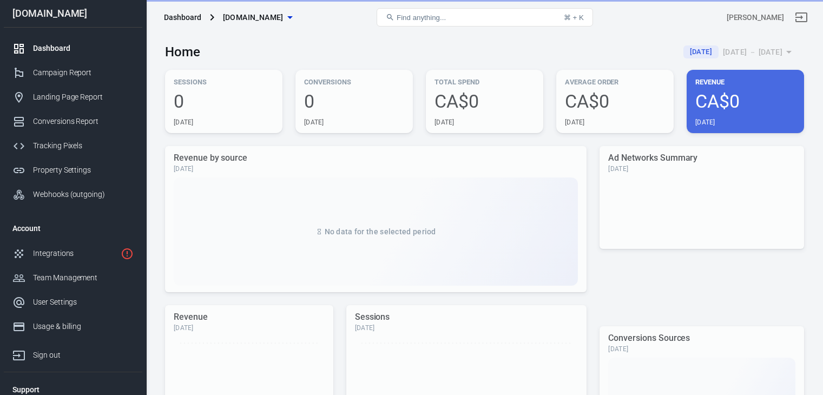  I want to click on a: Landing Page Report, so click(73, 97).